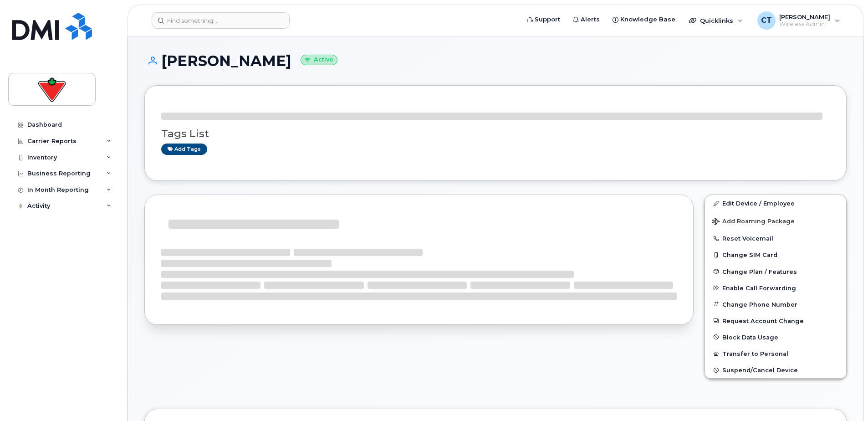  Describe the element at coordinates (775, 354) in the screenshot. I see `button: Transfer to Personal` at that location.